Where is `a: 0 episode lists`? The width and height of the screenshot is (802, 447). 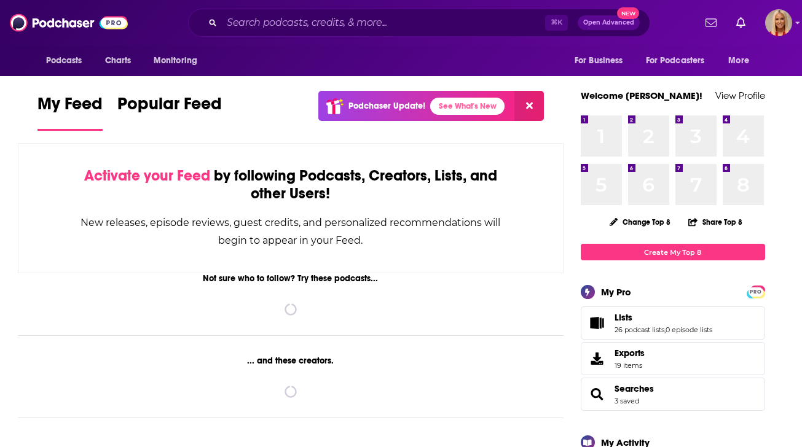
a: 0 episode lists is located at coordinates (689, 330).